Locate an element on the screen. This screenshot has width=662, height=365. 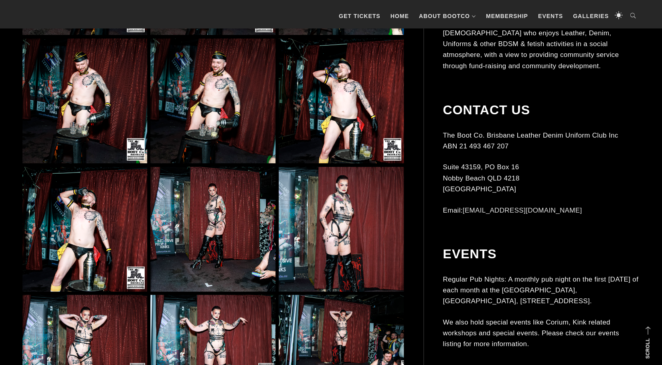
strong: Scroll is located at coordinates (647, 348).